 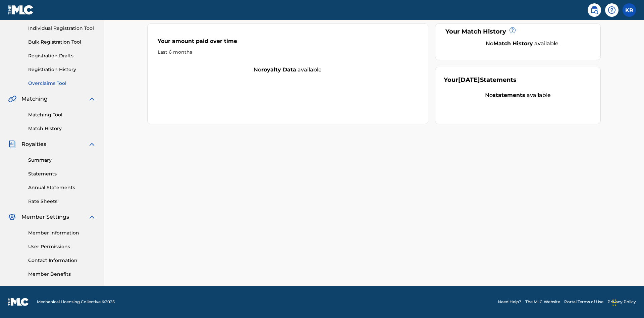 What do you see at coordinates (612, 10) in the screenshot?
I see `img: help` at bounding box center [612, 10].